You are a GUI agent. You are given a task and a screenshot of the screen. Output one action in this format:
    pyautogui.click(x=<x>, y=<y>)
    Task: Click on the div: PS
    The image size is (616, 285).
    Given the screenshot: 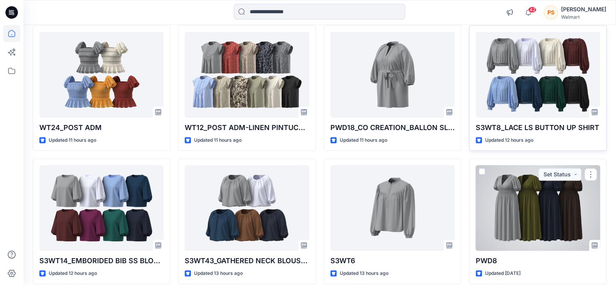 What is the action you would take?
    pyautogui.click(x=551, y=12)
    